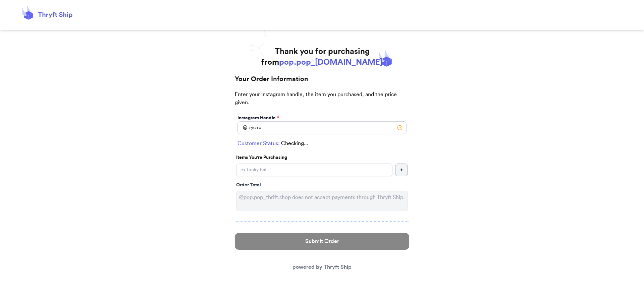  I want to click on p: Enter your Instagram handle, the item you purchased, and the price given., so click(322, 102).